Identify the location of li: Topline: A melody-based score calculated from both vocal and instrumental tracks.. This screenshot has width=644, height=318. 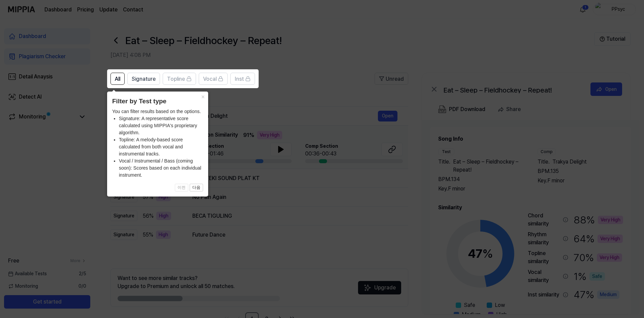
(161, 147).